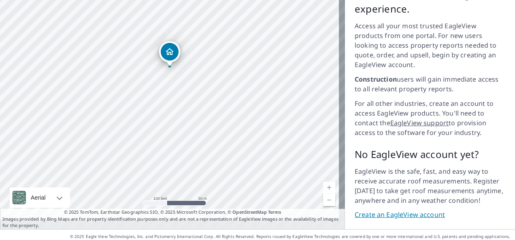 This screenshot has width=515, height=240. Describe the element at coordinates (430, 215) in the screenshot. I see `a: Create an EagleView account` at that location.